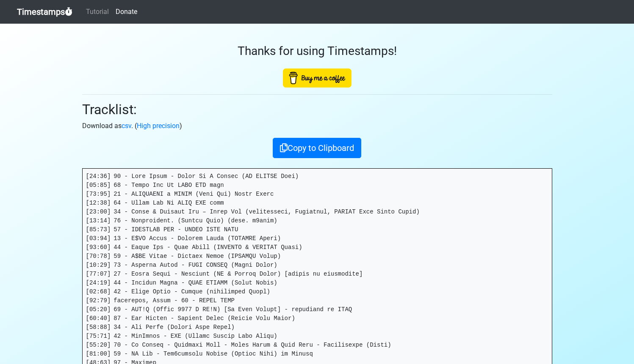 This screenshot has width=634, height=364. I want to click on img: Buy Me A Coffee, so click(317, 78).